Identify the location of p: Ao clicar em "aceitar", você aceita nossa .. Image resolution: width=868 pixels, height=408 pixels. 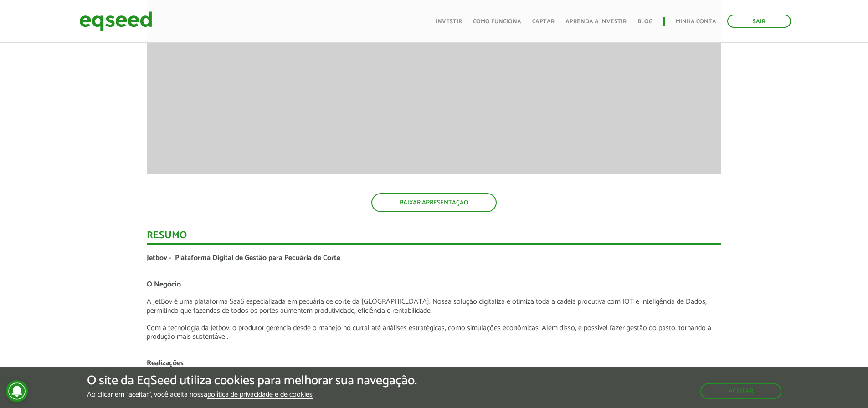
(252, 394).